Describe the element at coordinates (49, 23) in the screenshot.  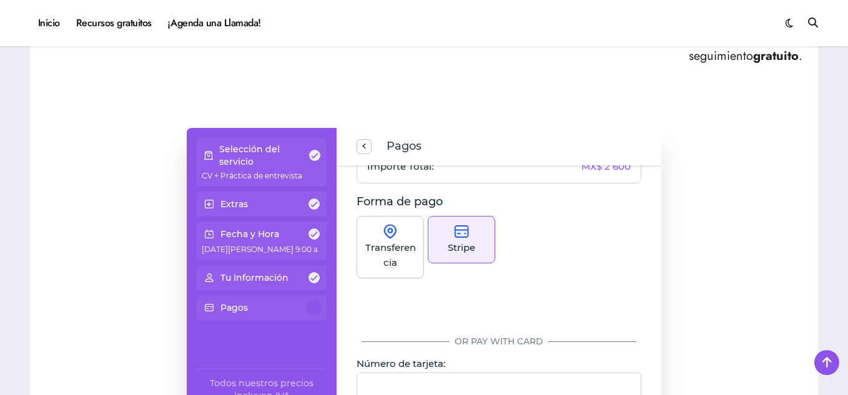
I see `a: Inicio` at that location.